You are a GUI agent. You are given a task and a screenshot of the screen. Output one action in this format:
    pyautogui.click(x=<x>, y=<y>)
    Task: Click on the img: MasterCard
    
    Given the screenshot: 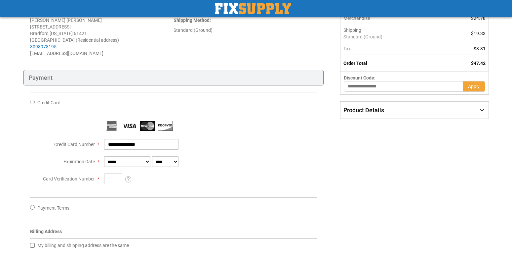 What is the action you would take?
    pyautogui.click(x=148, y=126)
    